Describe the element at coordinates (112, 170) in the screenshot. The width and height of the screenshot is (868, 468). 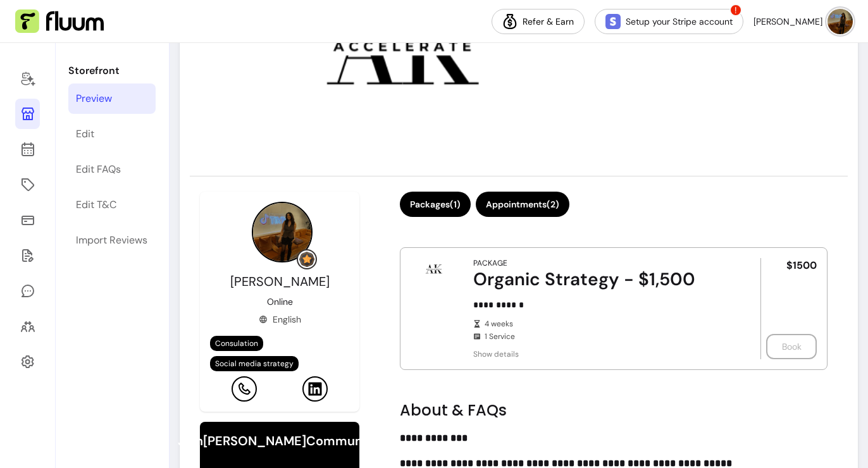
I see `a: Edit FAQs` at that location.